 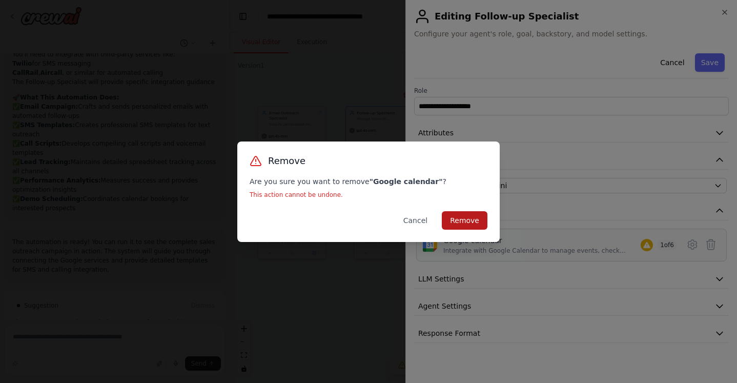 I want to click on p: This action cannot be undone., so click(x=369, y=195).